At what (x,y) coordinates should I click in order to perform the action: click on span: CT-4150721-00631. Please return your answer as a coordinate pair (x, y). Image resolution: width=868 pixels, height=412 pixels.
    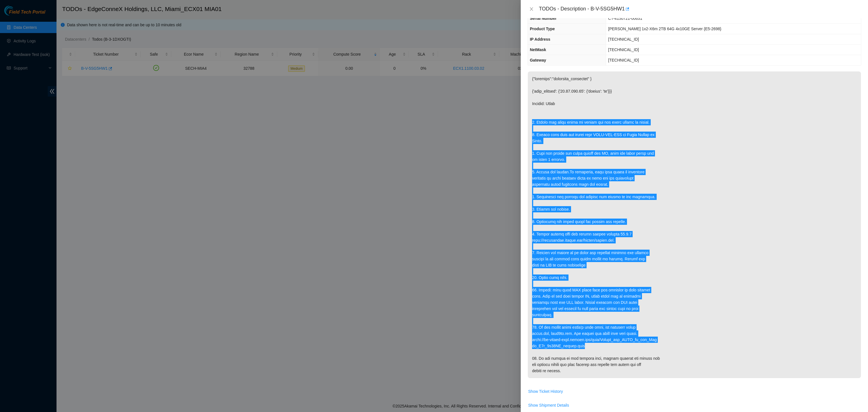
    Looking at the image, I should click on (625, 19).